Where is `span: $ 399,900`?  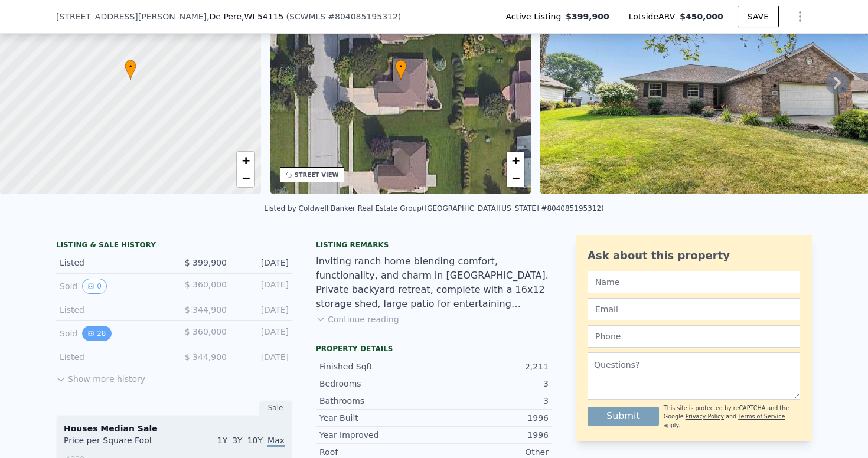 span: $ 399,900 is located at coordinates (205, 262).